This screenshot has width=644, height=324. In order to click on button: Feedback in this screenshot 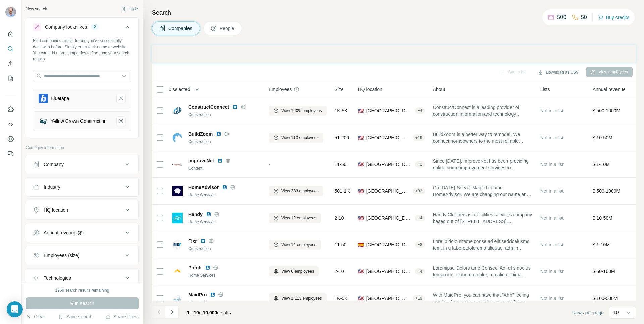, I will do `click(11, 154)`.